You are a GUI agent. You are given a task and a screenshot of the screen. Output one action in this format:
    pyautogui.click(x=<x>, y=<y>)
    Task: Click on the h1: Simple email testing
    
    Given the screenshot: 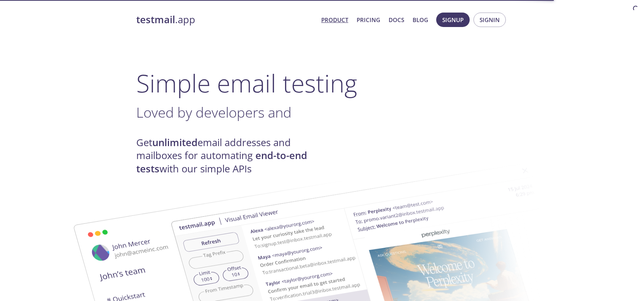 What is the action you would take?
    pyautogui.click(x=322, y=83)
    